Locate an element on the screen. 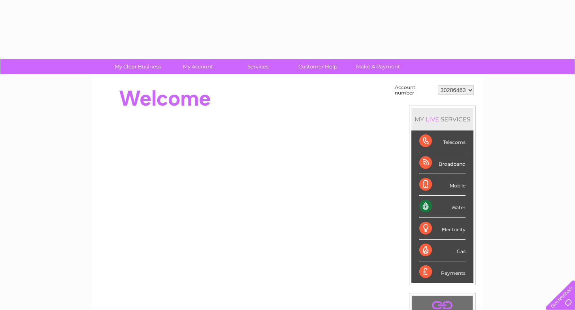 The image size is (575, 310). div: LIVE is located at coordinates (432, 119).